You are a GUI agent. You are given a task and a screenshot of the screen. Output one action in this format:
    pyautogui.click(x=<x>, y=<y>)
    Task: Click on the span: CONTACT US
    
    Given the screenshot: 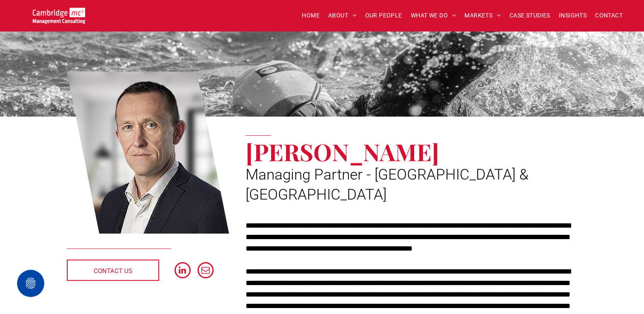 What is the action you would take?
    pyautogui.click(x=113, y=271)
    